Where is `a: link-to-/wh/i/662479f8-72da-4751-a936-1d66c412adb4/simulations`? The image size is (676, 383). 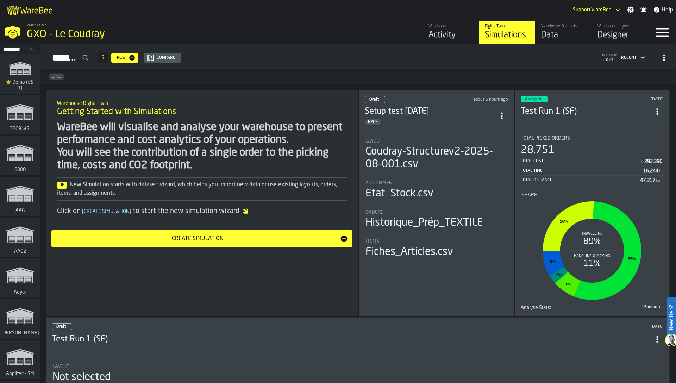
a: link-to-/wh/i/662479f8-72da-4751-a936-1d66c412adb4/simulations is located at coordinates (20, 361).